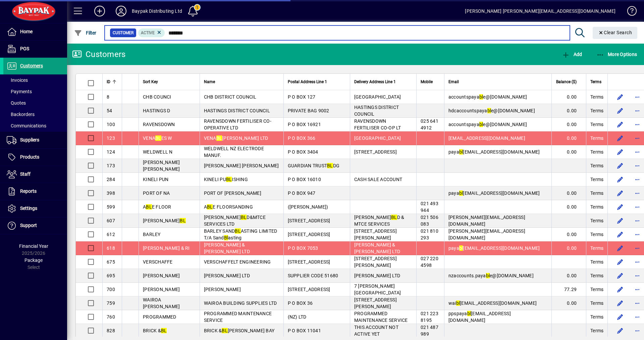  I want to click on a: Suppliers, so click(35, 141).